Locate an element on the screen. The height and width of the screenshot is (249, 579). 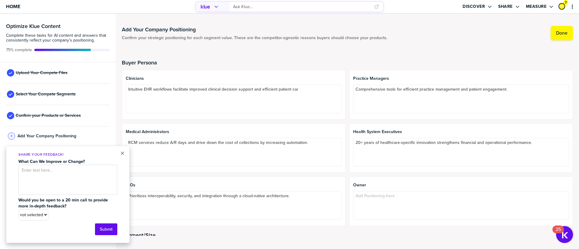
h2: Segment/Size is located at coordinates (347, 235).